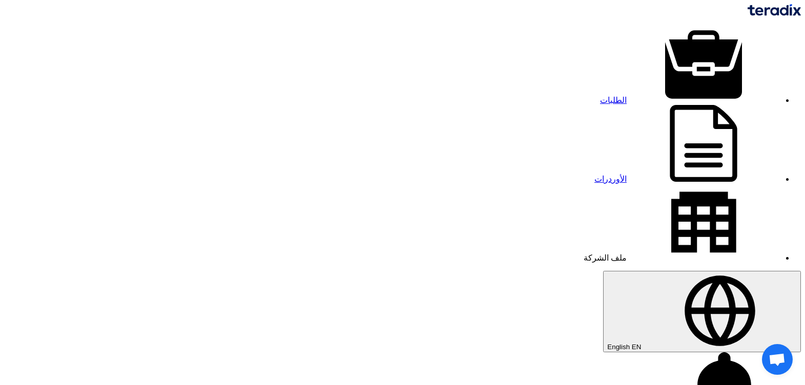 This screenshot has height=385, width=805. Describe the element at coordinates (682, 258) in the screenshot. I see `a: ملف الشركة` at that location.